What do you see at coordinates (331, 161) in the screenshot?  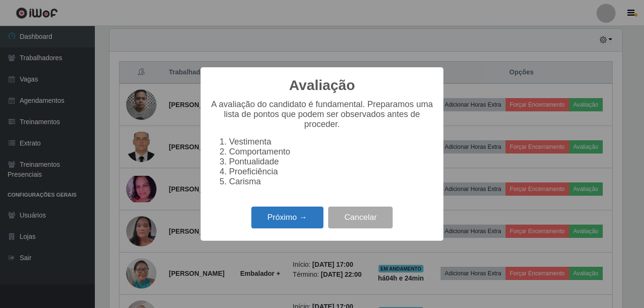 I see `li: Pontualidade` at bounding box center [331, 161].